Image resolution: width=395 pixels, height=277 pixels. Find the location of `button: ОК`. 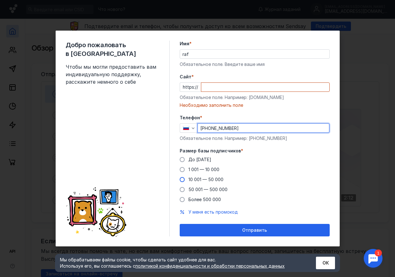

button: ОК is located at coordinates (326, 263).